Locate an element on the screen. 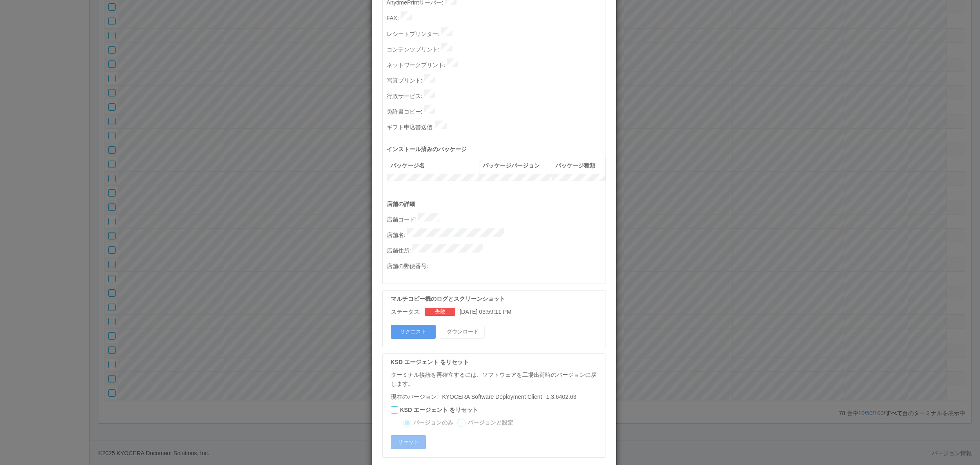 This screenshot has height=465, width=980. button: リクエスト is located at coordinates (413, 332).